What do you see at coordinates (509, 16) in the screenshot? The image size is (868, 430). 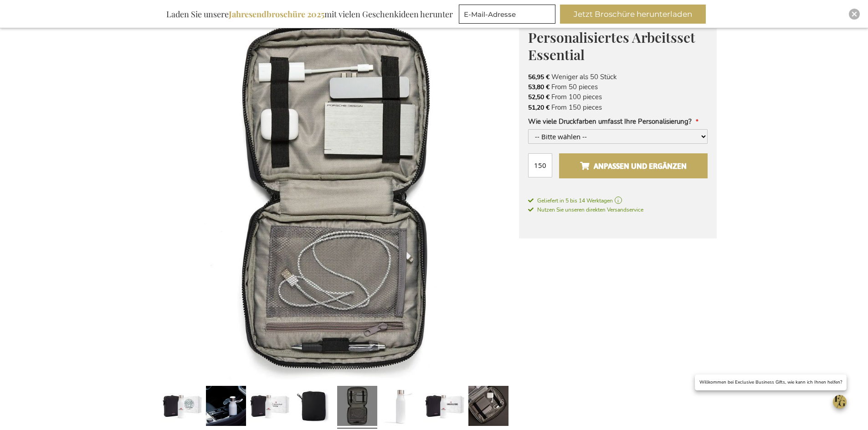 I see `form: marketing offers and promotions` at bounding box center [509, 16].